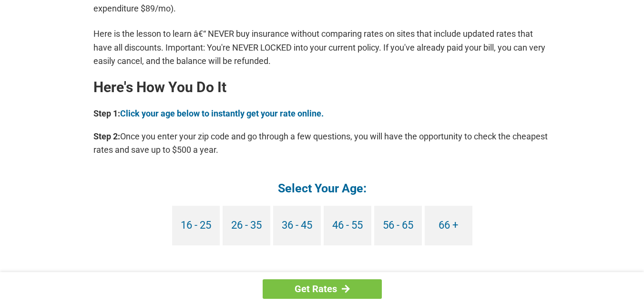  Describe the element at coordinates (322, 47) in the screenshot. I see `p: Here is the lesson to learn â€“ NEVER buy insurance without comparing rates on sites that include...` at that location.